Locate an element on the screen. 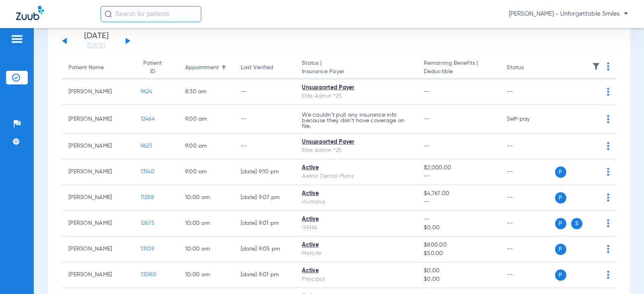 The width and height of the screenshot is (644, 294). span: 12675 is located at coordinates (148, 224).